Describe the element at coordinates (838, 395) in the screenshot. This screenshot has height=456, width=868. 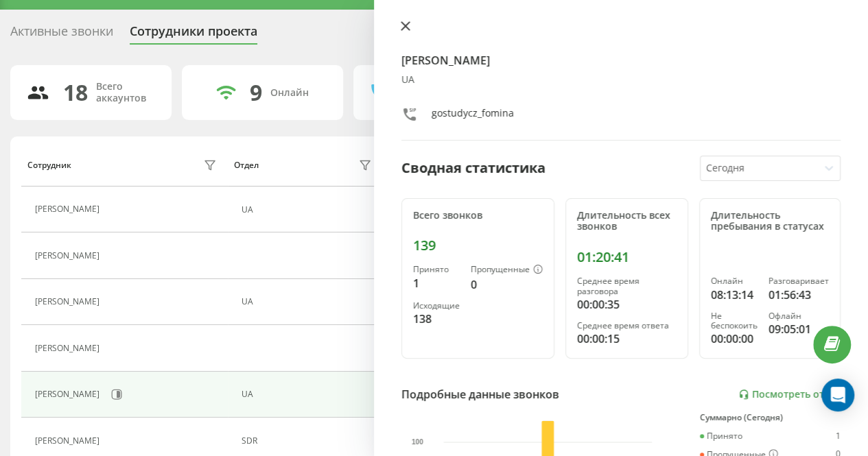
I see `div: Open Intercom Messenger` at that location.